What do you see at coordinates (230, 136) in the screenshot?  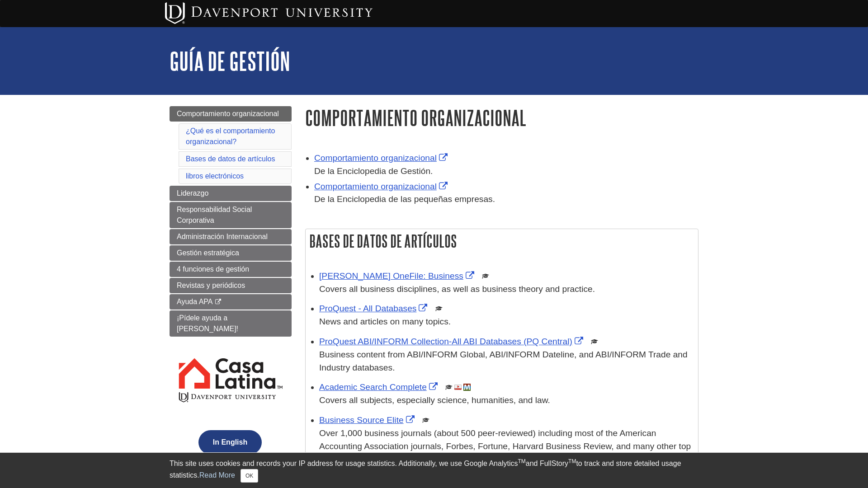 I see `a: ¿Qué es el comportamiento organizacional?` at bounding box center [230, 136].